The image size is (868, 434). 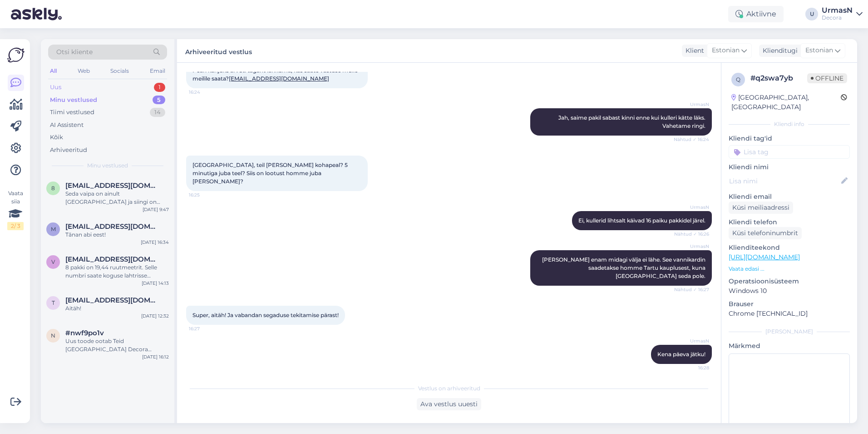 What do you see at coordinates (761, 207) in the screenshot?
I see `div: Küsi meiliaadressi` at bounding box center [761, 207].